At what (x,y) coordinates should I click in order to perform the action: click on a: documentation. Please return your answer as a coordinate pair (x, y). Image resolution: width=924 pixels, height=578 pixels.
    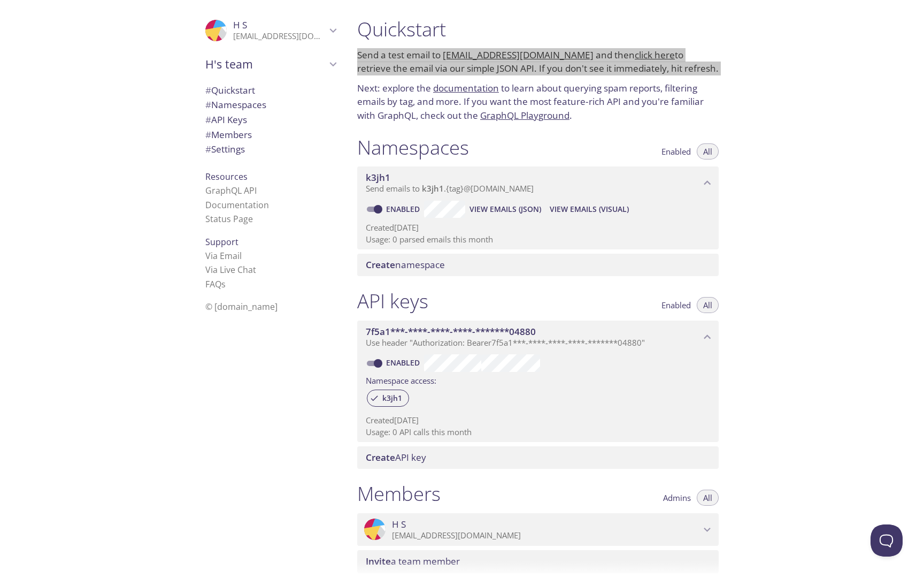
    Looking at the image, I should click on (466, 88).